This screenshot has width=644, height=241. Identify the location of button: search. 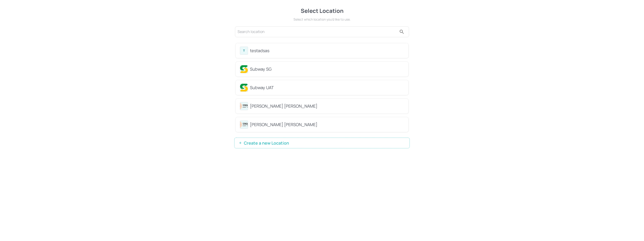
(402, 32).